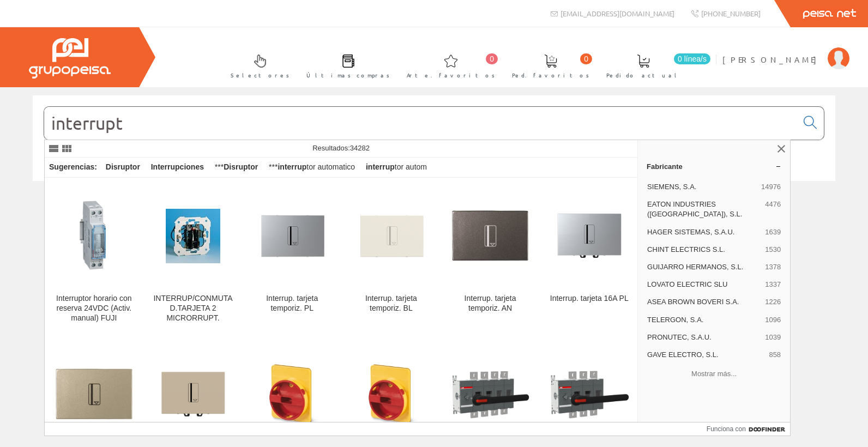  What do you see at coordinates (704, 285) in the screenshot?
I see `span: LOVATO ELECTRIC SLU` at bounding box center [704, 285].